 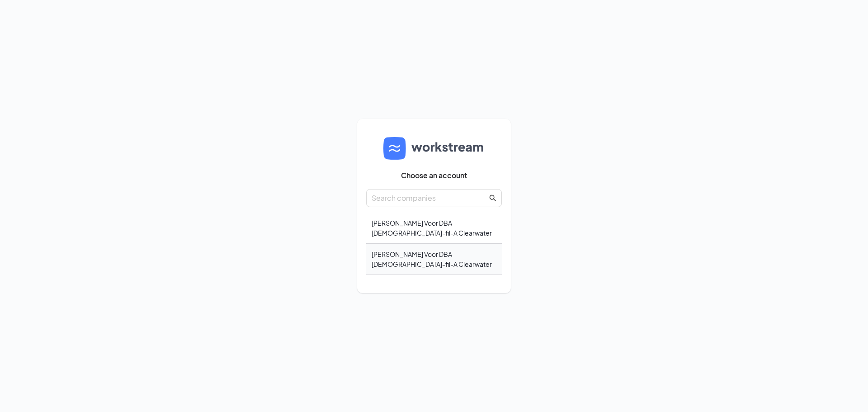 I want to click on img: logo, so click(x=434, y=149).